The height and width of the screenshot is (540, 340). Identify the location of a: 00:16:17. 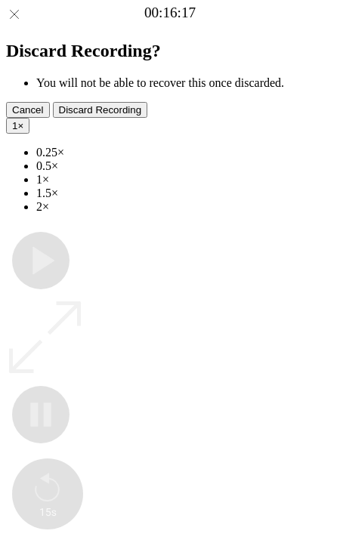
(170, 13).